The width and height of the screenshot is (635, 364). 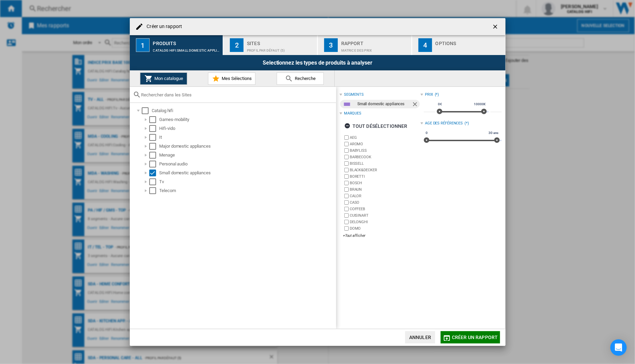 I want to click on label: BLACK&DECKER, so click(x=385, y=170).